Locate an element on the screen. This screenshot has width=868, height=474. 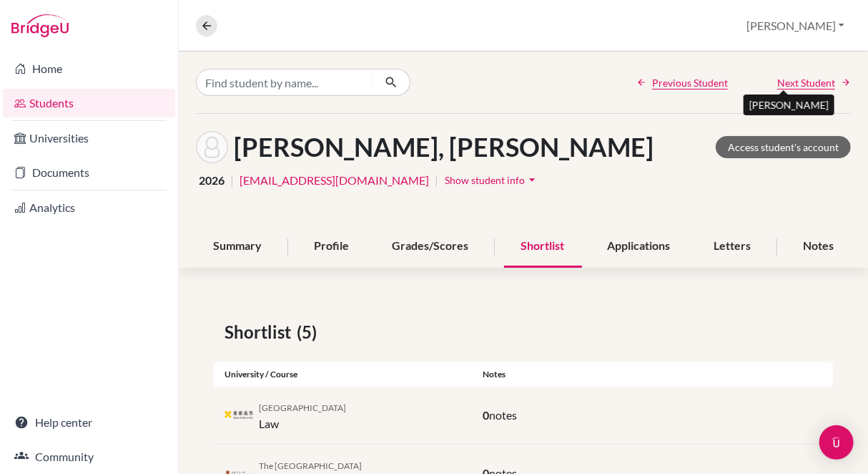
span: 0 is located at coordinates (485, 414).